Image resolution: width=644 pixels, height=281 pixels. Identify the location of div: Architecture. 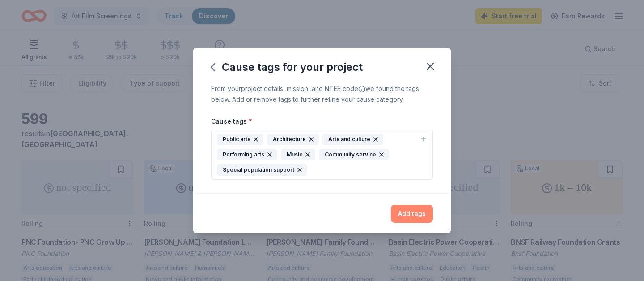
(293, 139).